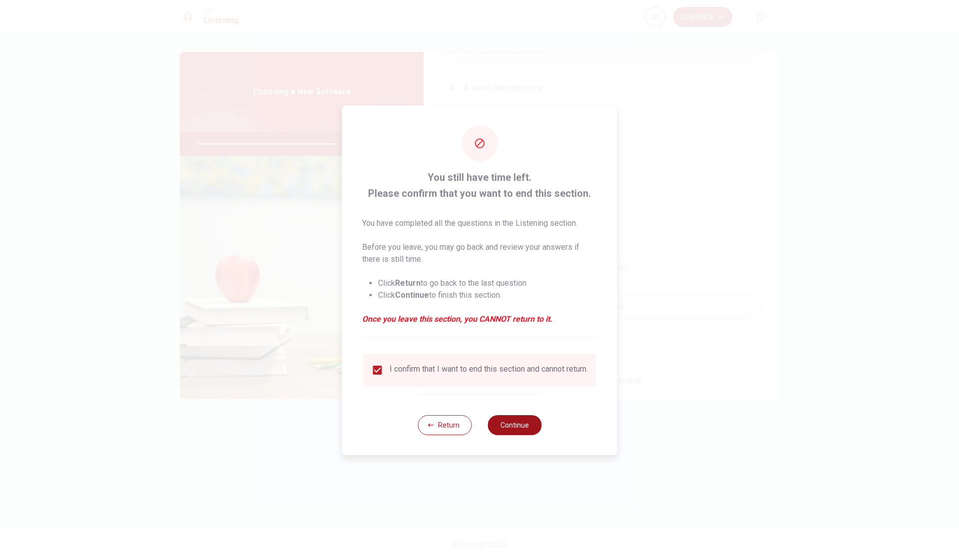 The height and width of the screenshot is (560, 959). I want to click on p: Before you leave, you may go back and review your answers if there is still time., so click(480, 253).